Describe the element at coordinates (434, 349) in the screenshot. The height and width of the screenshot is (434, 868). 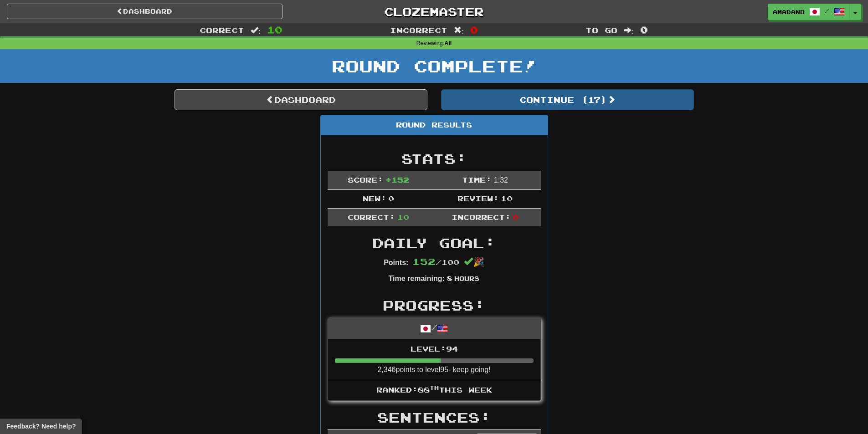
I see `span: Level: 94` at that location.